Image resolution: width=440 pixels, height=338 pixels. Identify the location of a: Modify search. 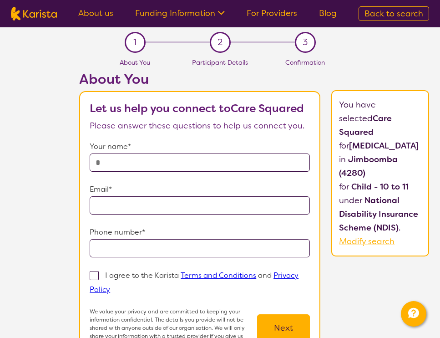
(367, 241).